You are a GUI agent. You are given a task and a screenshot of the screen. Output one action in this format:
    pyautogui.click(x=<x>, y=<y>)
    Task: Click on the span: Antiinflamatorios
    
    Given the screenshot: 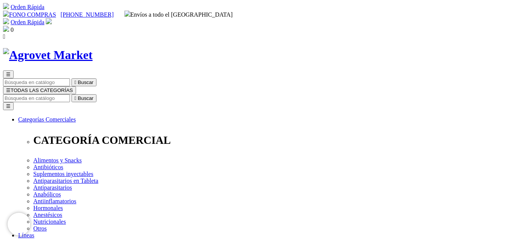 What is the action you would take?
    pyautogui.click(x=55, y=201)
    